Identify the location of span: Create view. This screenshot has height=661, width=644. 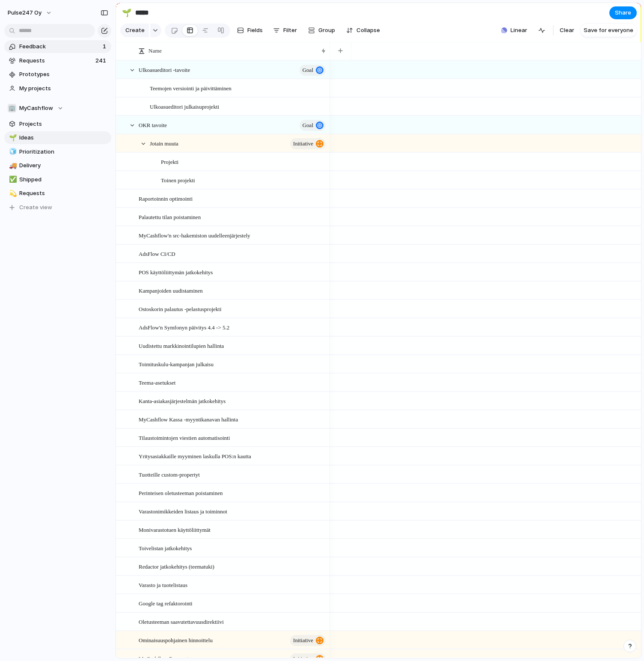
(36, 207).